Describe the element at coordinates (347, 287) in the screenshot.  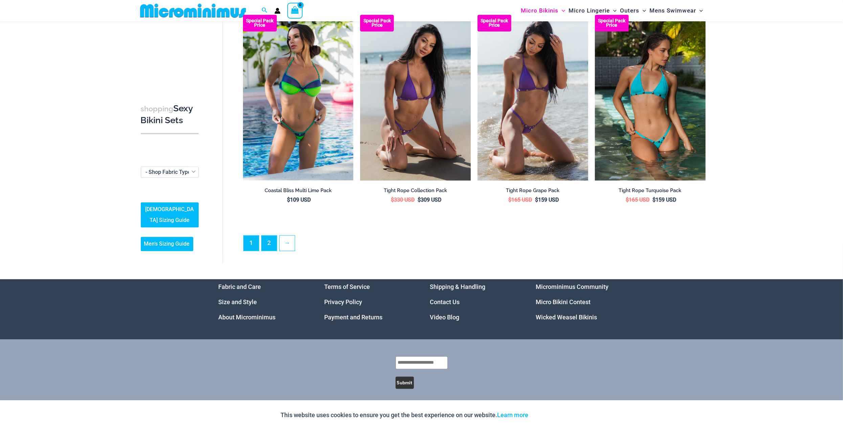
I see `a: Terms of Service` at that location.